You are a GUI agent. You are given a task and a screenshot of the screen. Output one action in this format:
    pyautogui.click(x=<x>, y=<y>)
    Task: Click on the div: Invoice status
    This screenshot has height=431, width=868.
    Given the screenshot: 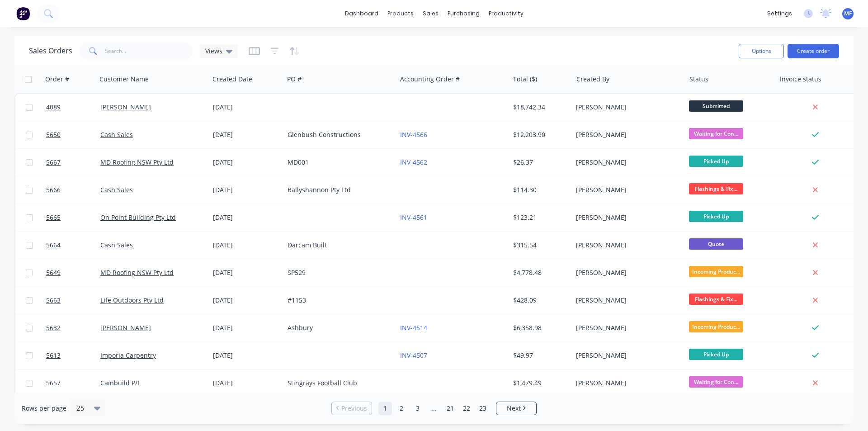 What is the action you would take?
    pyautogui.click(x=801, y=79)
    